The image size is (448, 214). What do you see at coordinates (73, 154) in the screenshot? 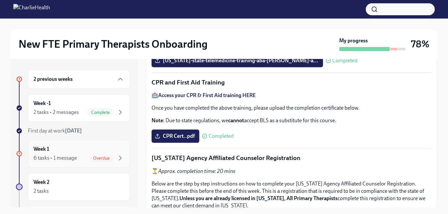
I see `a: Week 16 tasks • 1 messageOverdue` at bounding box center [73, 154].